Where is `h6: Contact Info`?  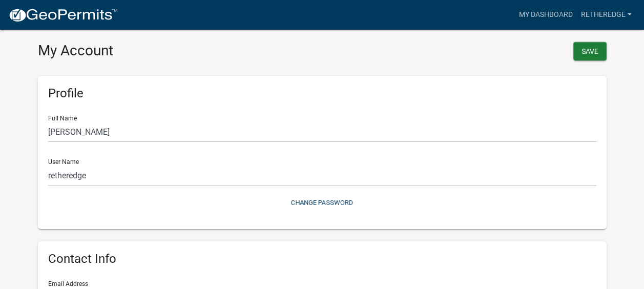 h6: Contact Info is located at coordinates (322, 259).